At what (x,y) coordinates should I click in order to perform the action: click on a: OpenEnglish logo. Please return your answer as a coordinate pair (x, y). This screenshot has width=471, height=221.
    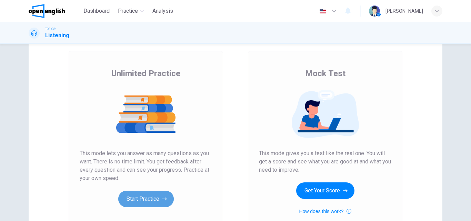
    Looking at the image, I should click on (54, 11).